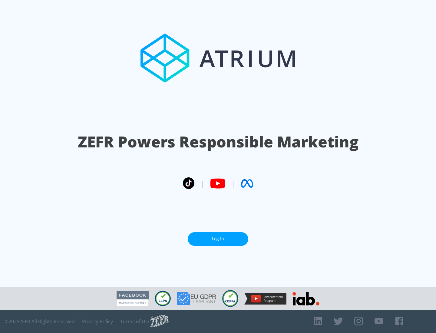 This screenshot has height=333, width=436. Describe the element at coordinates (40, 322) in the screenshot. I see `span: © 2025 ZEFR All Rights Reserved` at that location.